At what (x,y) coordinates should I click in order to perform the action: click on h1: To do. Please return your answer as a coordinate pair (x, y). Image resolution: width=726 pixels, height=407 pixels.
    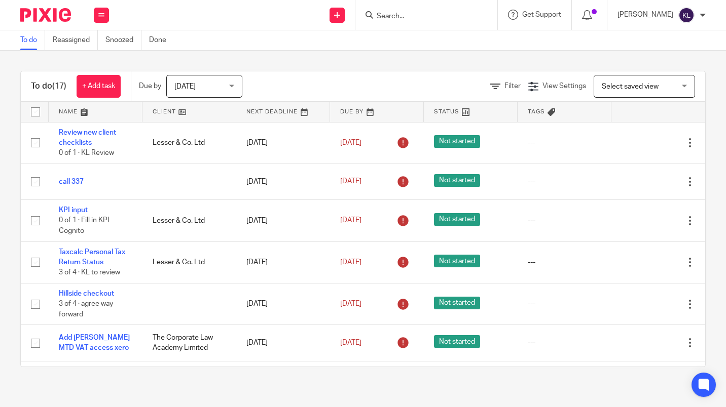
    Looking at the image, I should click on (49, 86).